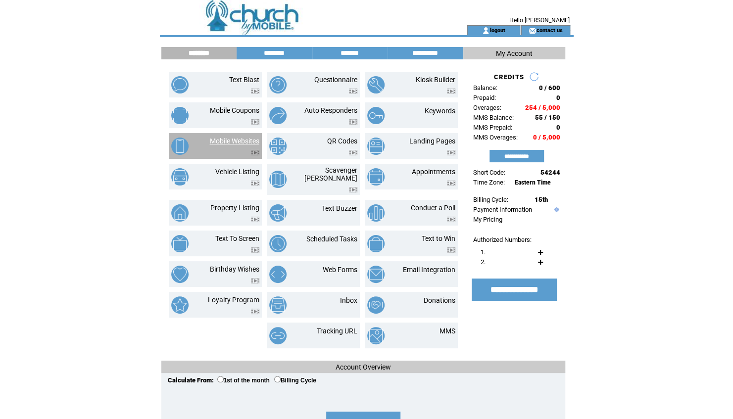  Describe the element at coordinates (434, 172) in the screenshot. I see `a: Appointments` at that location.